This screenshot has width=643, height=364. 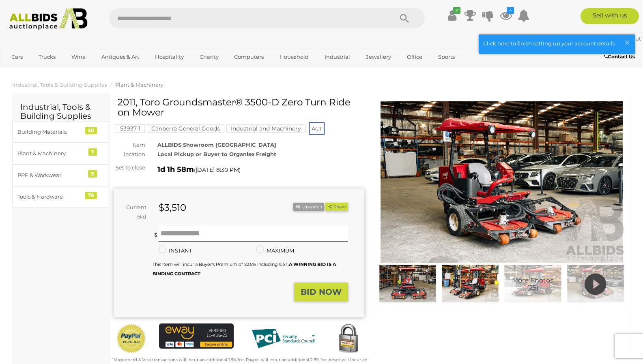 What do you see at coordinates (120, 57) in the screenshot?
I see `a: Antiques & Art` at bounding box center [120, 57].